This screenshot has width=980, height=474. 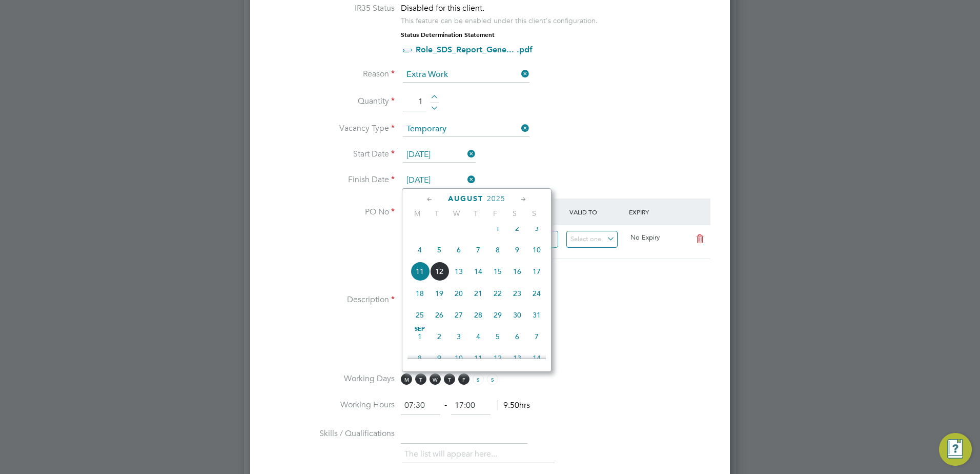 I want to click on span: 19, so click(x=439, y=294).